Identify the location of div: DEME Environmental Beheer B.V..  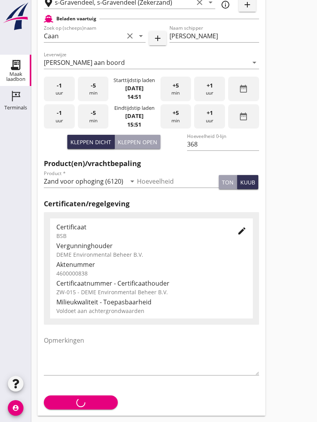
(151, 255).